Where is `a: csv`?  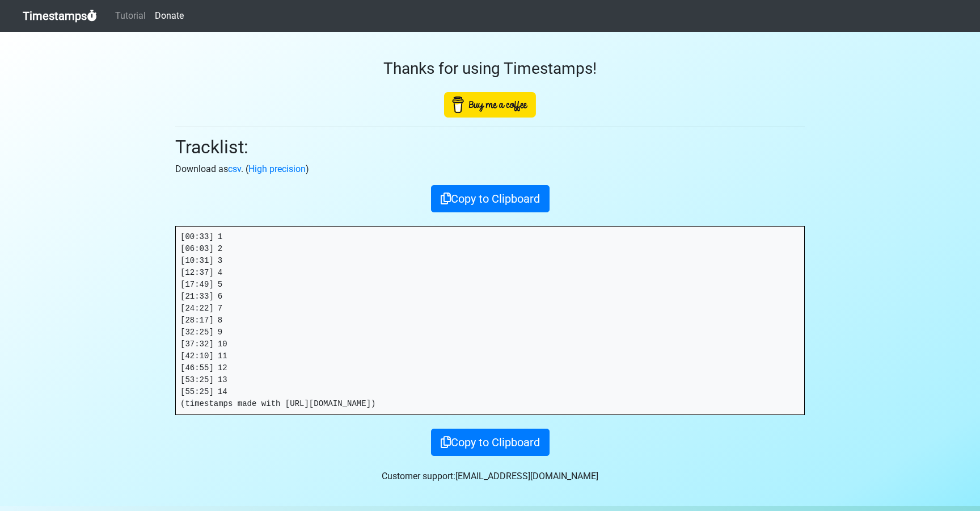
a: csv is located at coordinates (234, 169).